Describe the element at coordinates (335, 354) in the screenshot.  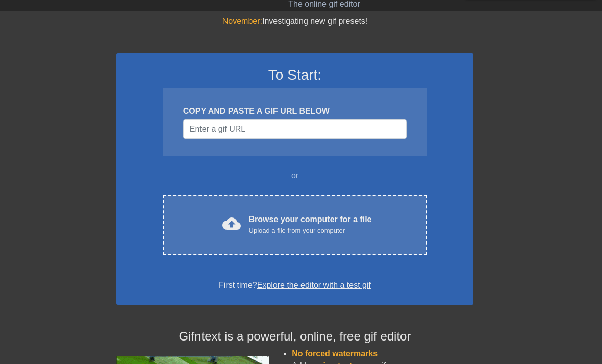
I see `span: No forced watermarks` at that location.